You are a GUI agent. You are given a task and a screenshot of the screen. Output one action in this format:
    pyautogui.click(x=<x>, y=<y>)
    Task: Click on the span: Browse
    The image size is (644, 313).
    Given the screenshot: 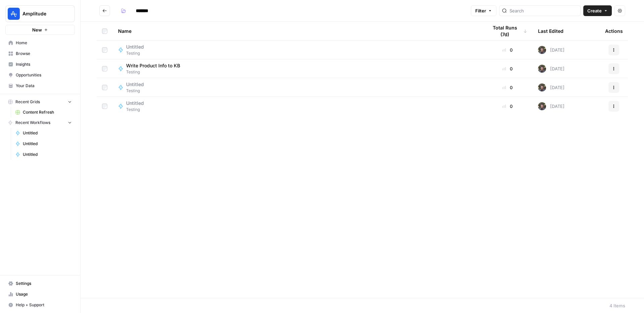 What is the action you would take?
    pyautogui.click(x=44, y=54)
    